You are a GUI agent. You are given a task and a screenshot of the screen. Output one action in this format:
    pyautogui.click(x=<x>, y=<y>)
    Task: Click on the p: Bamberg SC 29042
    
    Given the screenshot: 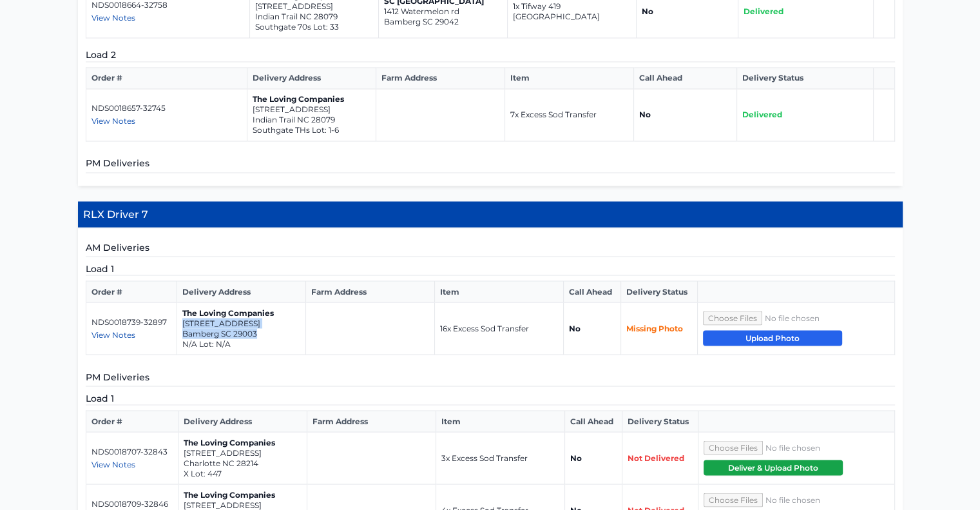 What is the action you would take?
    pyautogui.click(x=443, y=22)
    